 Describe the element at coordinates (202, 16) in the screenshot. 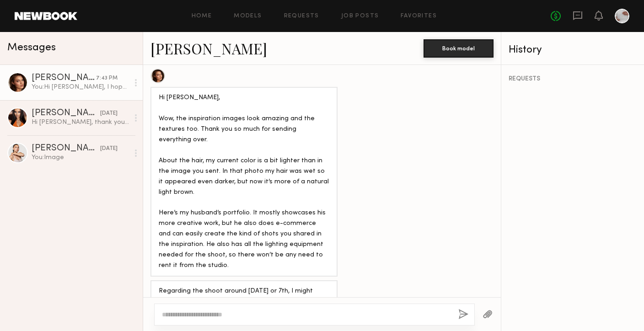

I see `a: Home` at that location.